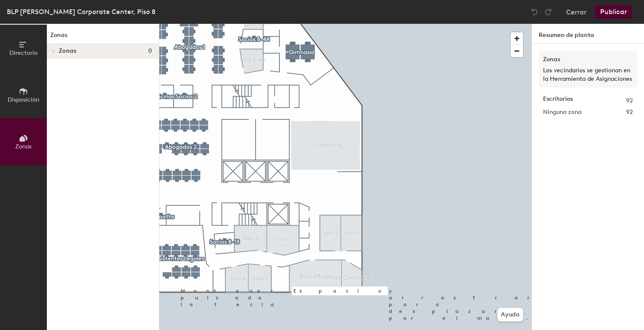 The image size is (644, 330). What do you see at coordinates (534, 12) in the screenshot?
I see `img: Undo` at bounding box center [534, 12].